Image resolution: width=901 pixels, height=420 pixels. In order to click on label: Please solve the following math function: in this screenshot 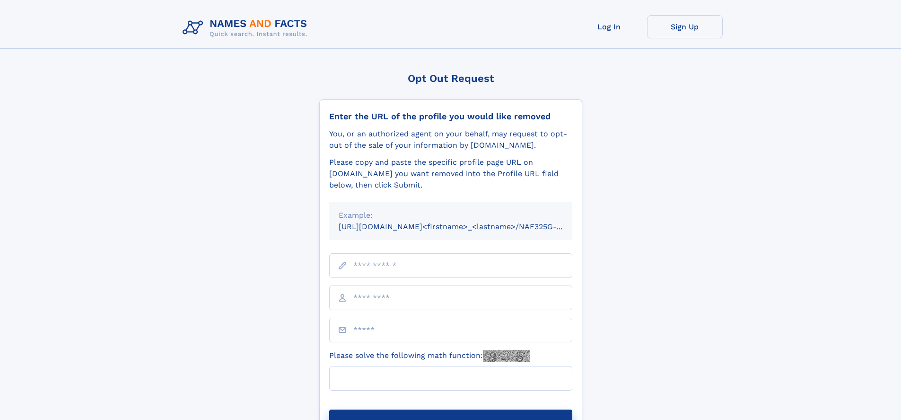, I will do `click(429, 356)`.